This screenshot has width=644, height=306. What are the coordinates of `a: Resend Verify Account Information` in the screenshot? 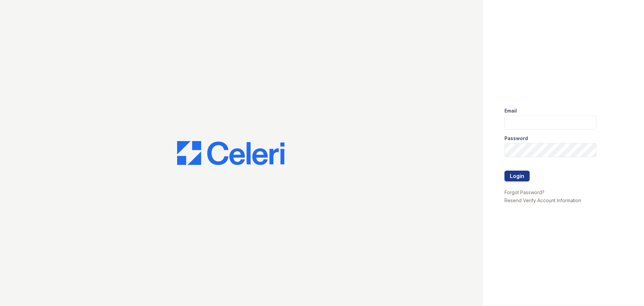 It's located at (543, 200).